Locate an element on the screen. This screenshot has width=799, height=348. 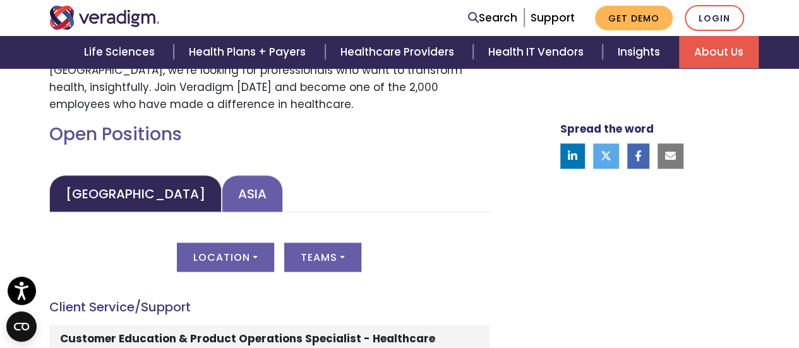
img: Veradigm logo is located at coordinates (104, 18).